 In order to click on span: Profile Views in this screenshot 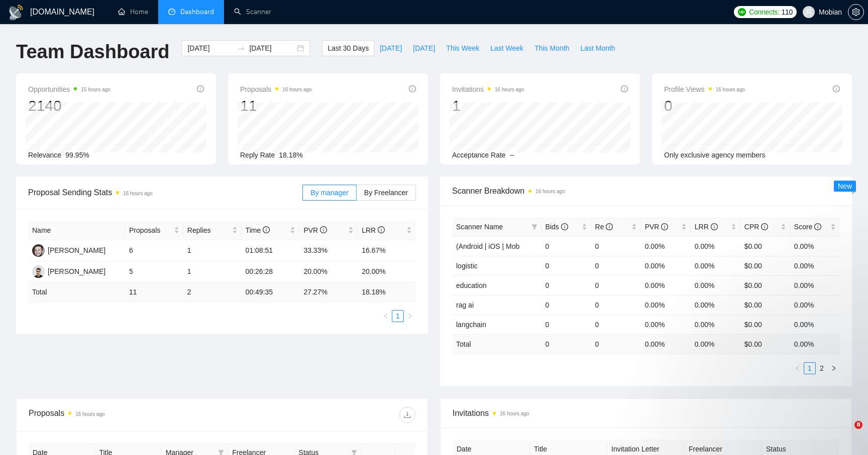, I will do `click(704, 89)`.